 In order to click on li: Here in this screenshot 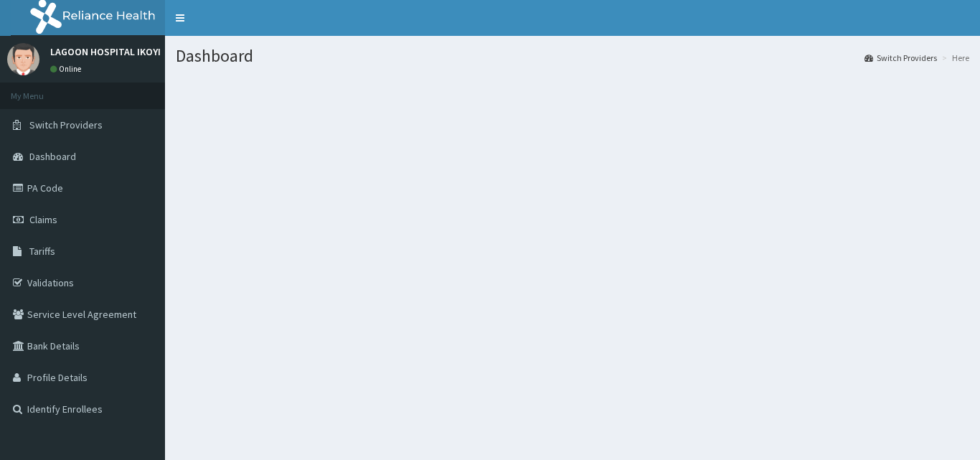, I will do `click(953, 58)`.